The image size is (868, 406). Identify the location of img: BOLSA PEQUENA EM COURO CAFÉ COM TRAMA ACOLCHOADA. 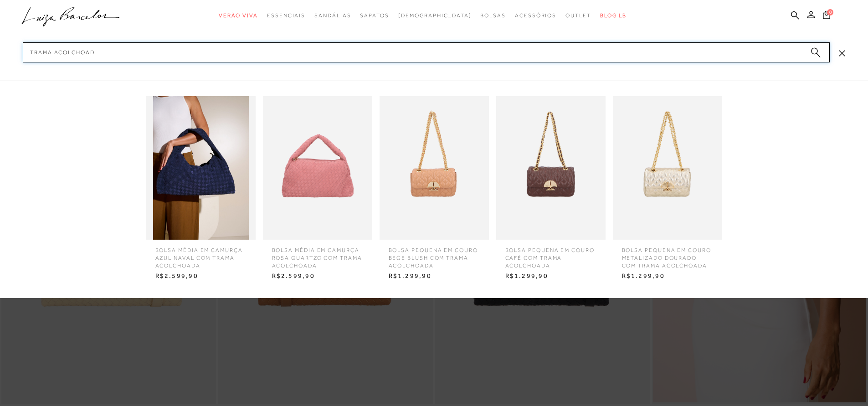
(551, 168).